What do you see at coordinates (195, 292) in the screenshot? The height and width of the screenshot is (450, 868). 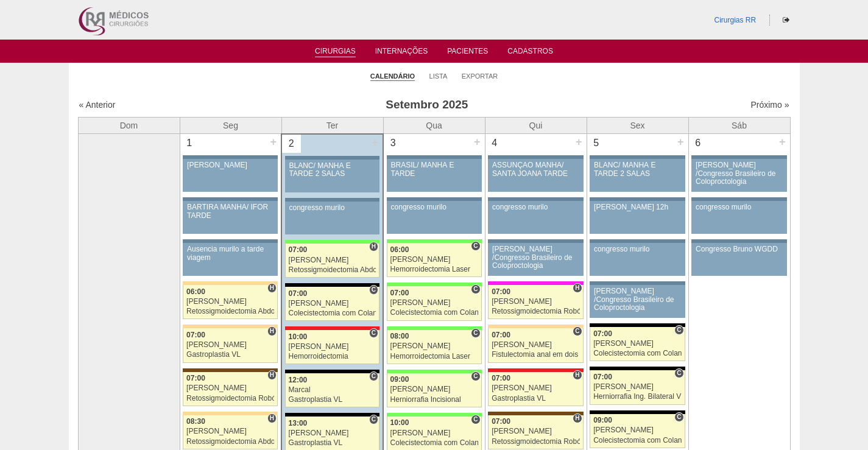 I see `span: 06:00` at bounding box center [195, 292].